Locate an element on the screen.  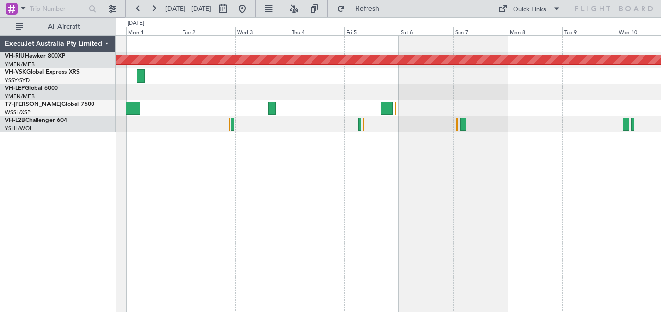
div: Mon 1 is located at coordinates (153, 31).